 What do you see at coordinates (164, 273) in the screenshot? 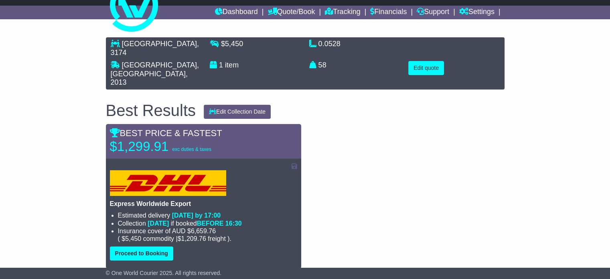
I see `span: © One World Courier 2025. All rights reserved.` at bounding box center [164, 273].